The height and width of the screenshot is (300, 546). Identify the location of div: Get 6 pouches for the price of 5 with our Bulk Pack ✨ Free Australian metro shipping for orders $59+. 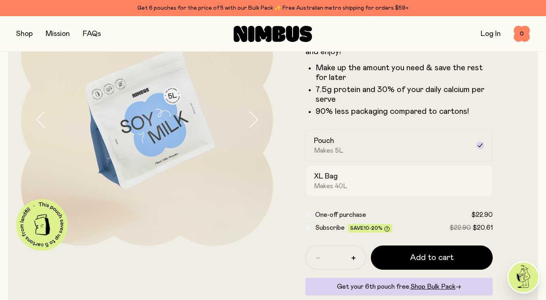
(273, 8).